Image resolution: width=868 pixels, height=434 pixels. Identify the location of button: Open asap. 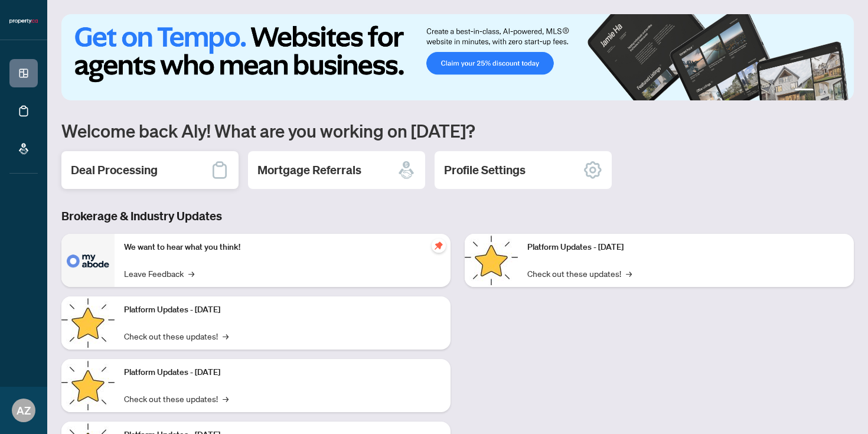
(839, 410).